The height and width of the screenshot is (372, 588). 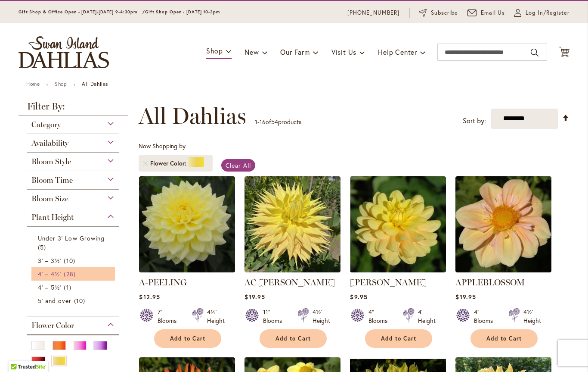 I want to click on a: Under 3' Low Growing 5, so click(x=74, y=243).